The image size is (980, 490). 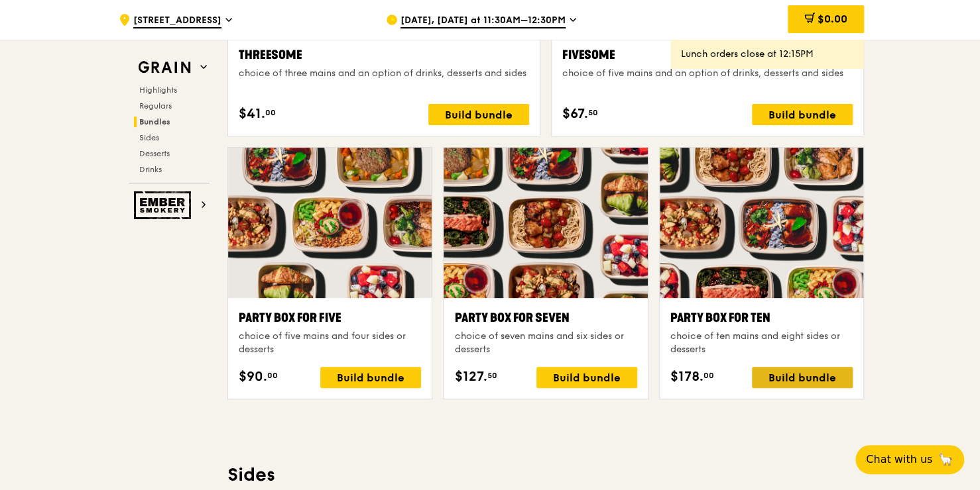 I want to click on span: Desserts, so click(x=154, y=153).